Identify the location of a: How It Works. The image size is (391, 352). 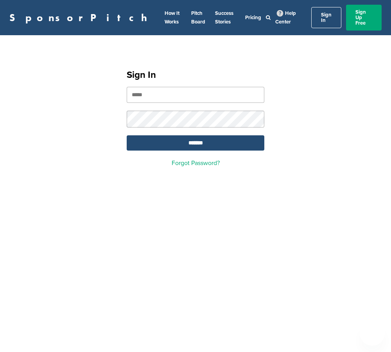
(172, 18).